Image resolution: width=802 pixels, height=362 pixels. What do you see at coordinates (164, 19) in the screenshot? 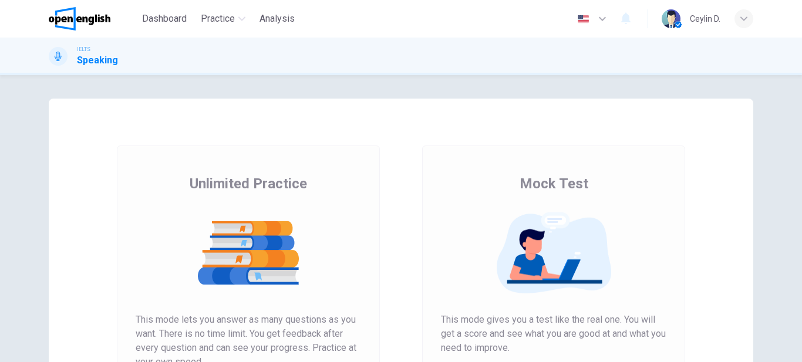
I see `a: Dashboard` at bounding box center [164, 19].